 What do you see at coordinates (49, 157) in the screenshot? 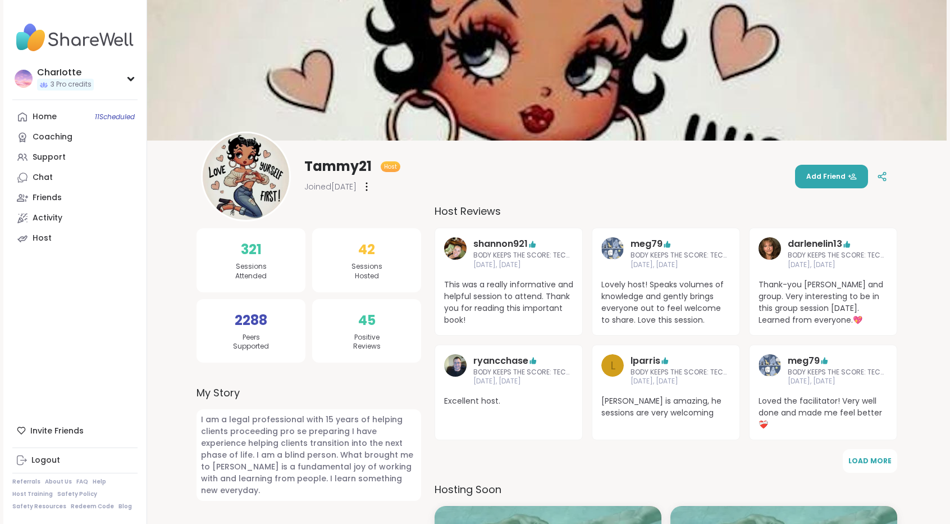
I see `div: Support` at bounding box center [49, 157].